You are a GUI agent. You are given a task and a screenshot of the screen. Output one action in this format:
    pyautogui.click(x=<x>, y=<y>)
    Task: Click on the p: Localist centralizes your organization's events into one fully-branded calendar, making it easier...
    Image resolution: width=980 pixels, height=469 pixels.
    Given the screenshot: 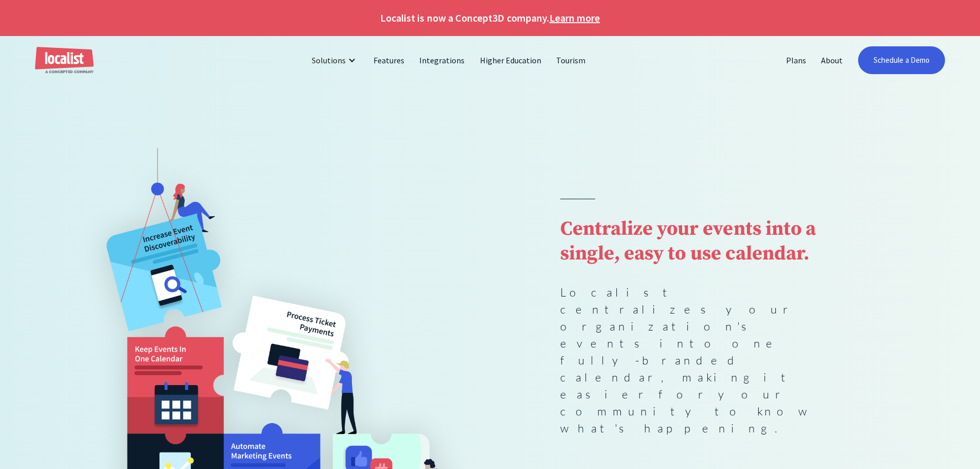 What is the action you would take?
    pyautogui.click(x=700, y=360)
    